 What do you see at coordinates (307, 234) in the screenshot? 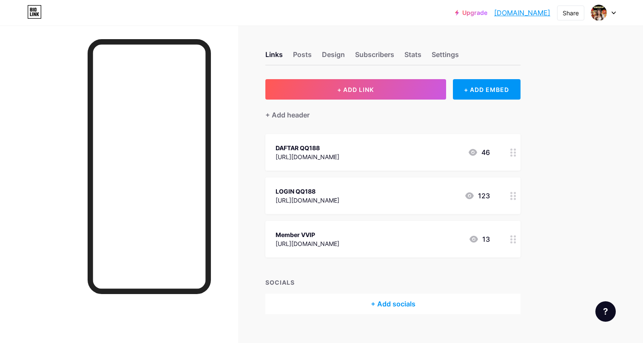
I see `div: Member VVIP` at bounding box center [307, 234].